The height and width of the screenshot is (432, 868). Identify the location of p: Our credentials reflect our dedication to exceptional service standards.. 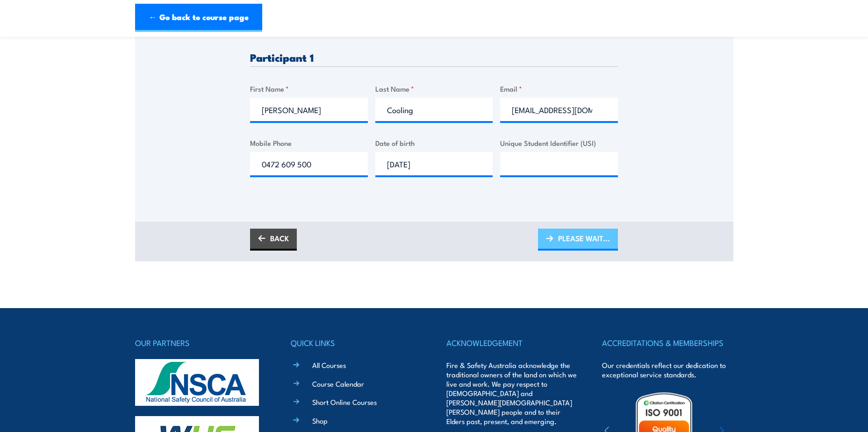
(668, 370).